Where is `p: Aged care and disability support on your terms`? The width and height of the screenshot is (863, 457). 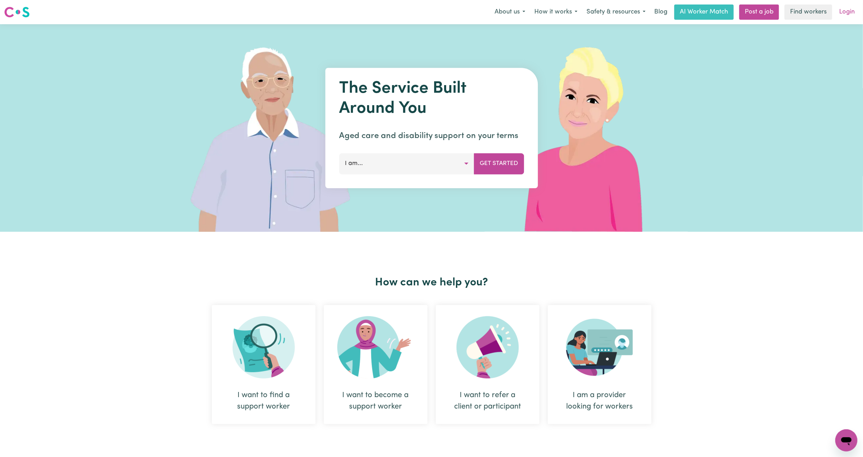 p: Aged care and disability support on your terms is located at coordinates (431, 136).